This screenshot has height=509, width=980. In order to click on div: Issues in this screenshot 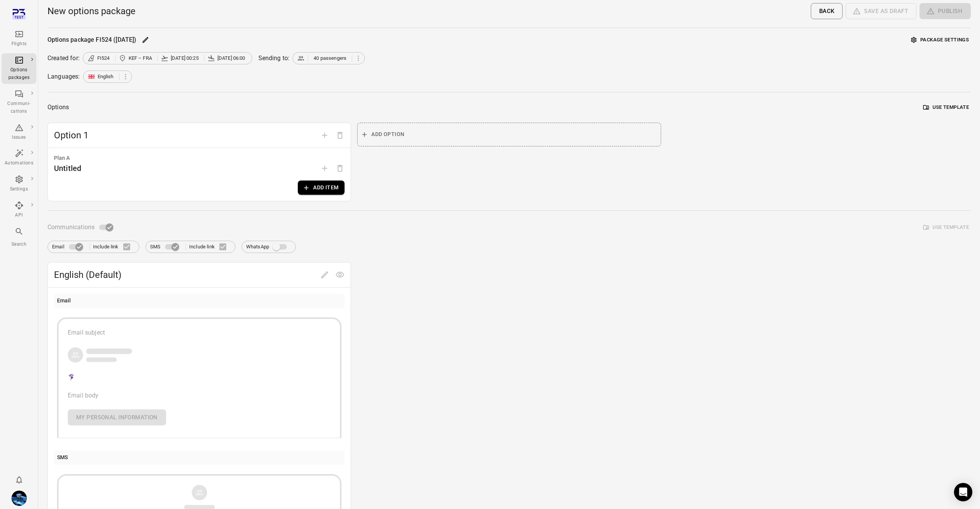, I will do `click(19, 138)`.